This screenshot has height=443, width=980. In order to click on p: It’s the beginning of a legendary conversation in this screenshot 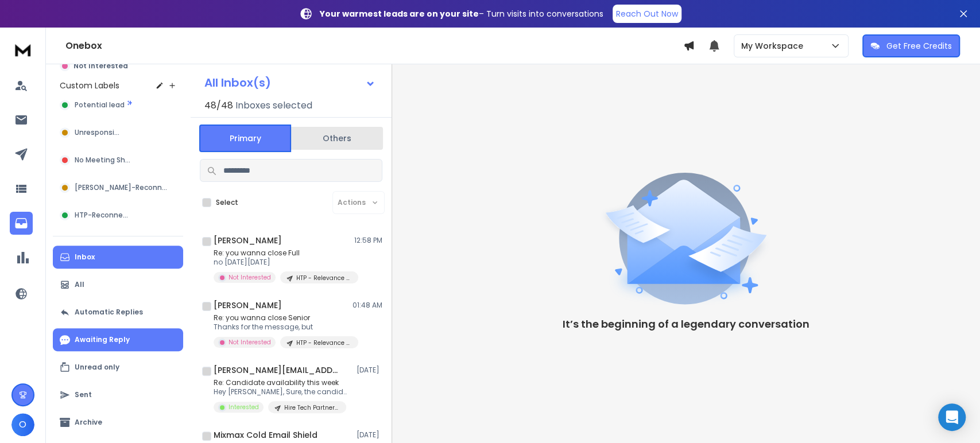, I will do `click(686, 324)`.